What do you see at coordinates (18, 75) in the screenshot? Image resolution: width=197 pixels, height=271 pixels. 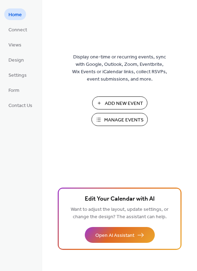 I see `a: Settings` at bounding box center [18, 75].